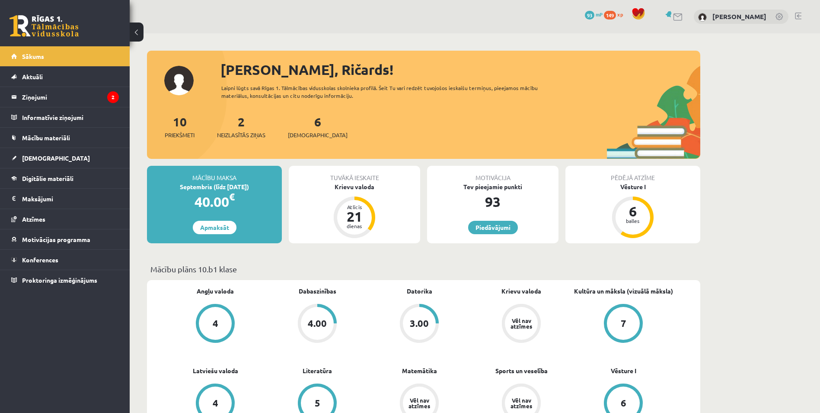  I want to click on a: Sākums, so click(65, 56).